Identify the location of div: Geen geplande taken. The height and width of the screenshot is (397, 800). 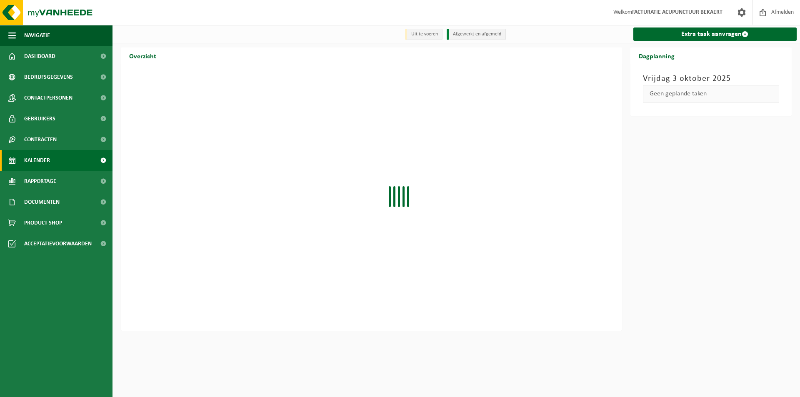
(711, 94).